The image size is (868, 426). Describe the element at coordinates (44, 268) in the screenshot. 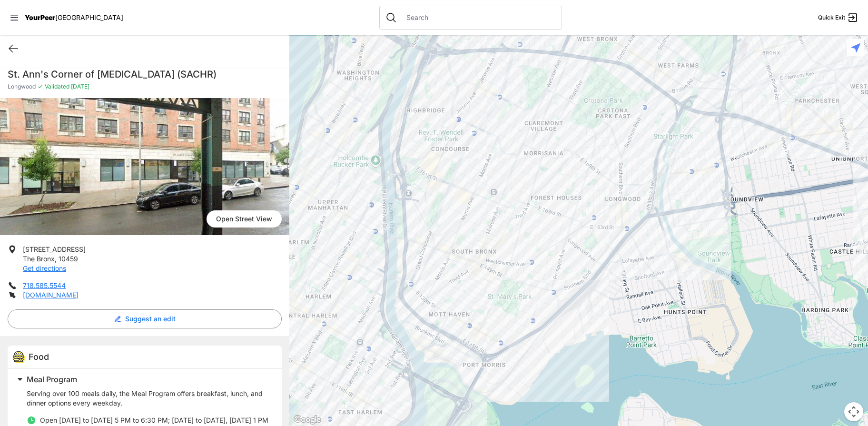

I see `a: Get directions` at that location.